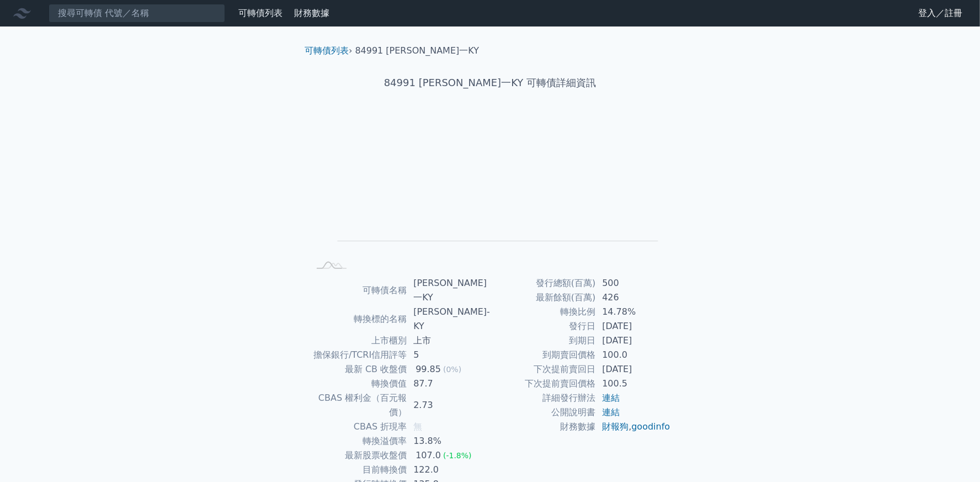 This screenshot has width=980, height=482. Describe the element at coordinates (357, 291) in the screenshot. I see `td: 可轉債名稱` at that location.